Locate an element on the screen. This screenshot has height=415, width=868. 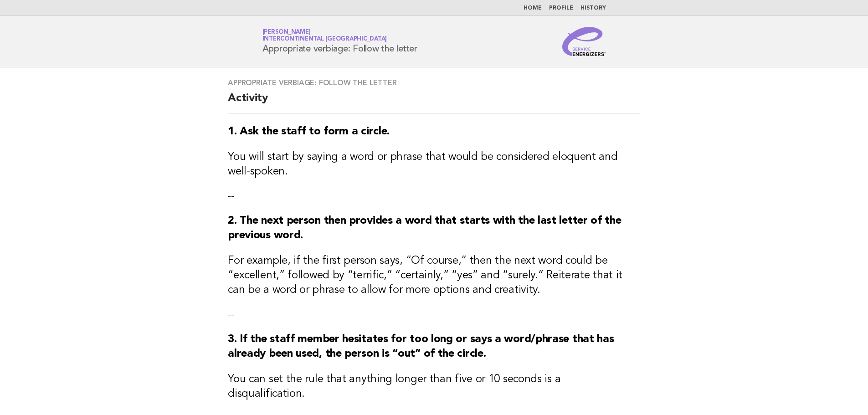
h1: Appropriate verbiage: Follow the letter is located at coordinates (340, 41).